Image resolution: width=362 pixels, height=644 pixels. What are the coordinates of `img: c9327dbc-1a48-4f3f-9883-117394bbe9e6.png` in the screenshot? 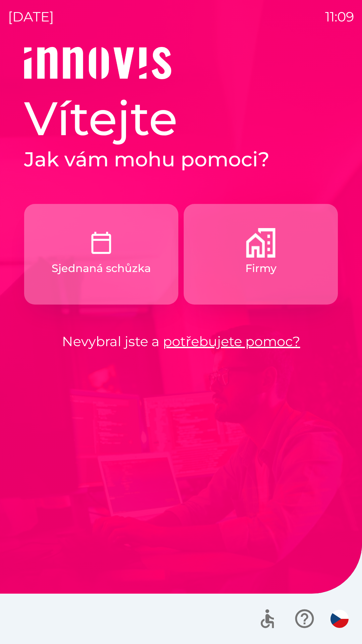 It's located at (101, 243).